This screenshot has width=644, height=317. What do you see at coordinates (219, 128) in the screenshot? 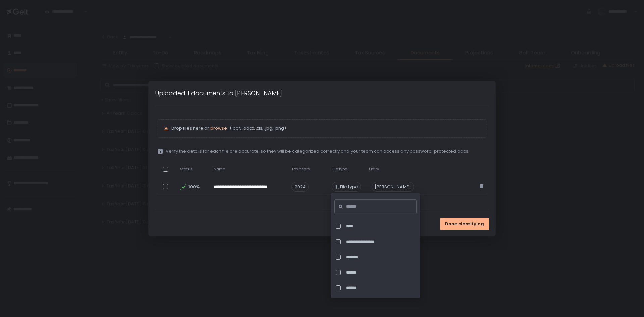
I see `span: browse` at bounding box center [219, 128].